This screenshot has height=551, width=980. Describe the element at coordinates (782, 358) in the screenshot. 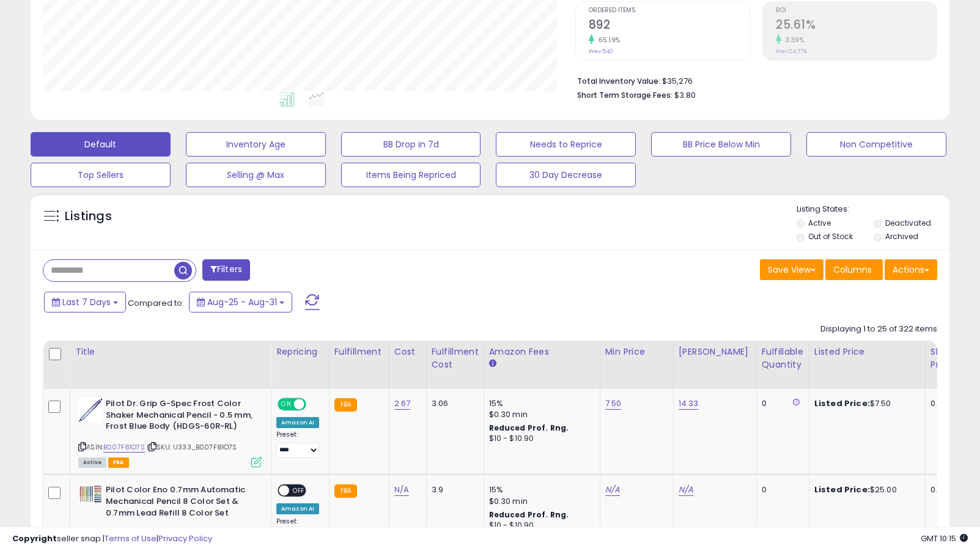

I see `div: Fulfillable Quantity` at that location.